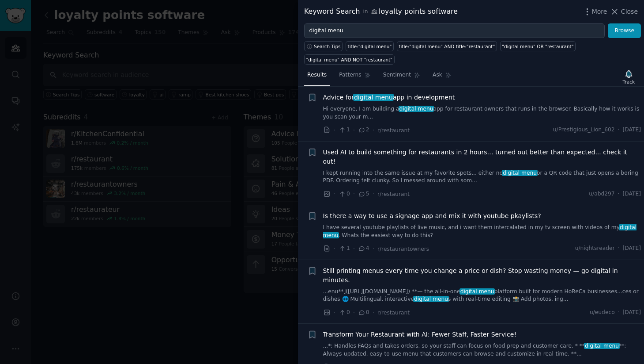  Describe the element at coordinates (482, 275) in the screenshot. I see `a: Still printing menus every time you change a price or dish? Stop wasting money — go digital in mi...` at that location.